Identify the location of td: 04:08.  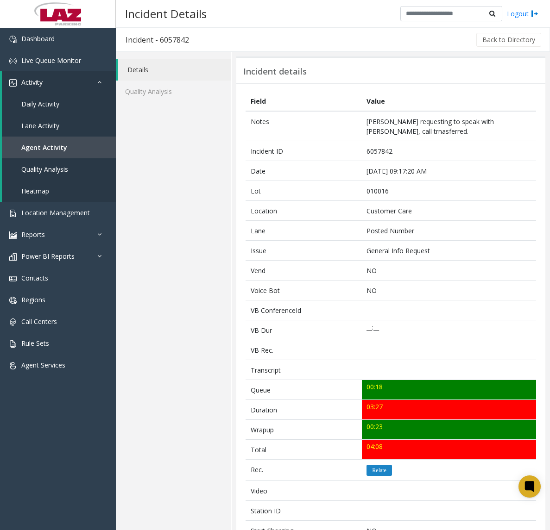
(449, 450).